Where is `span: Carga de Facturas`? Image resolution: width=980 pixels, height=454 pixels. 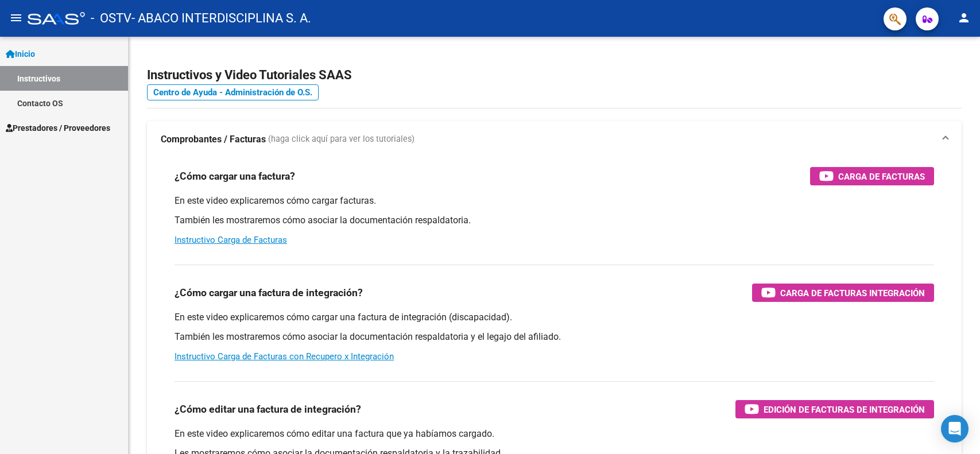 span: Carga de Facturas is located at coordinates (881, 176).